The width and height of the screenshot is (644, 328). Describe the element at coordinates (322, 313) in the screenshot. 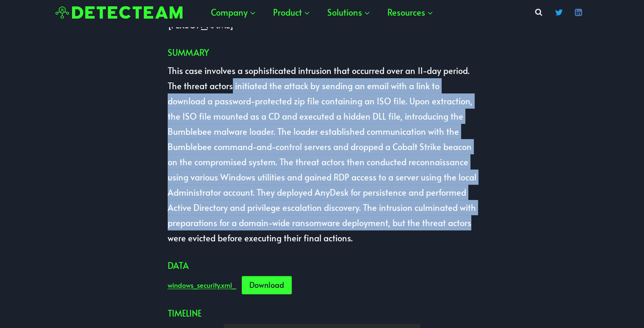

I see `h2: TIMELINE` at that location.